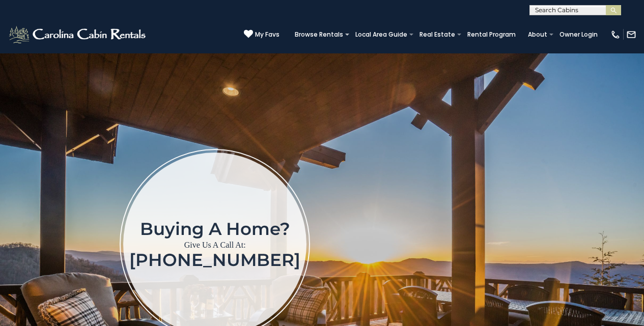  I want to click on img: White-1-2.png, so click(78, 34).